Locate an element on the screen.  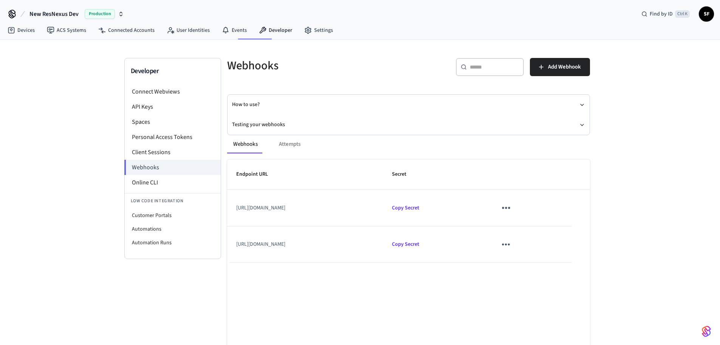
a: Settings is located at coordinates (319, 30).